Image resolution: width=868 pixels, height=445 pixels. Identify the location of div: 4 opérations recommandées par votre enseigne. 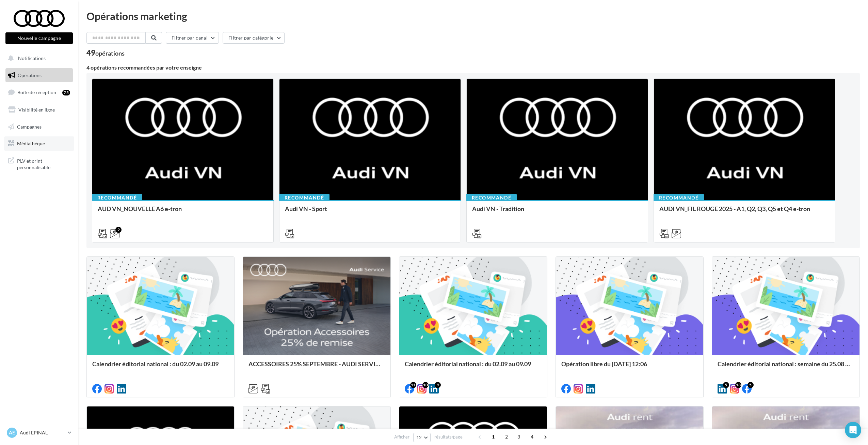
(473, 67).